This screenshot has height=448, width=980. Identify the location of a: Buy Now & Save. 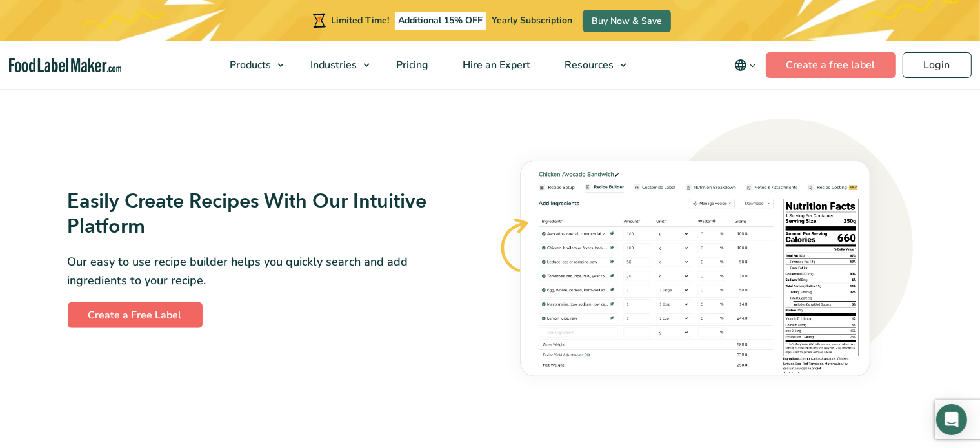
(626, 20).